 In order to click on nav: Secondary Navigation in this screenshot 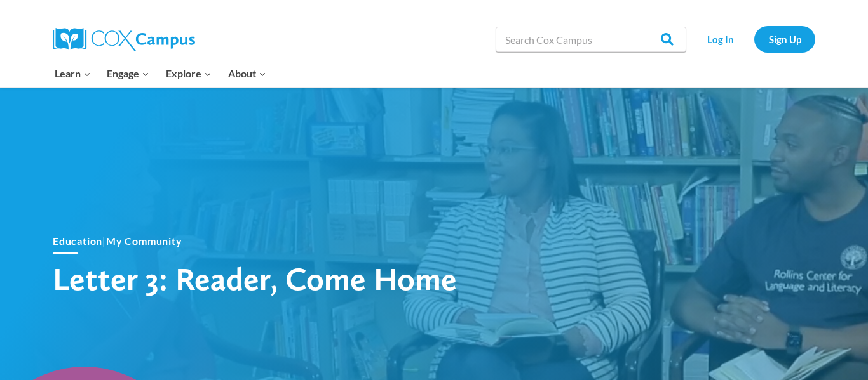, I will do `click(754, 39)`.